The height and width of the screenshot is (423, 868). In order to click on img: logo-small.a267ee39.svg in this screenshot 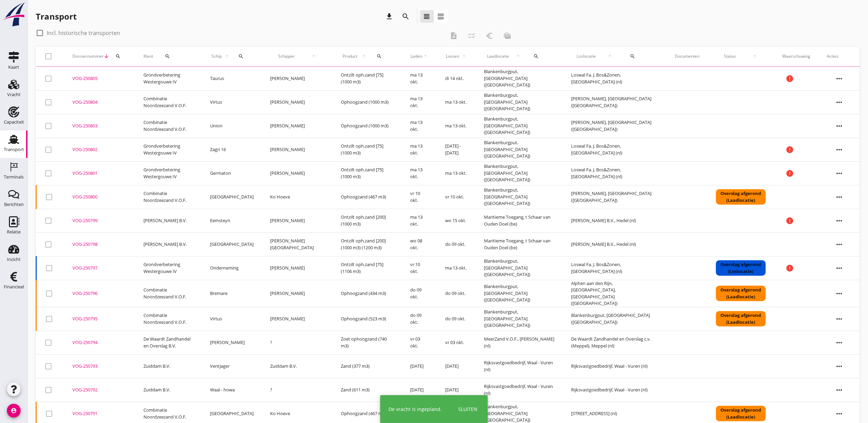, I will do `click(14, 14)`.